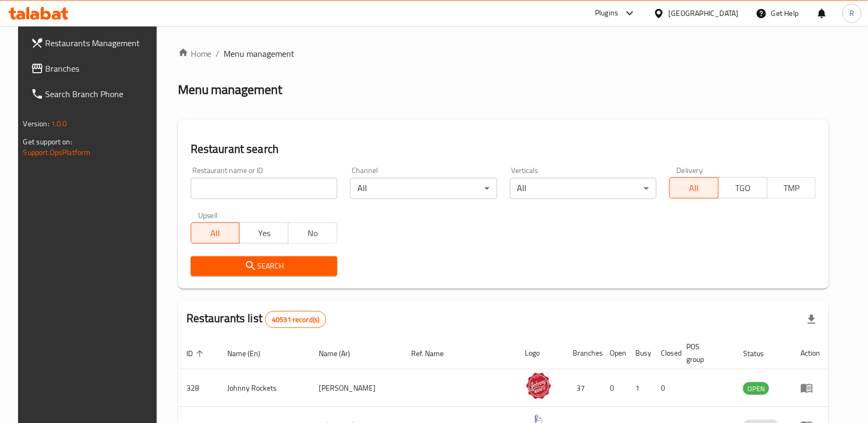 This screenshot has width=868, height=423. I want to click on div: Total records count, so click(295, 320).